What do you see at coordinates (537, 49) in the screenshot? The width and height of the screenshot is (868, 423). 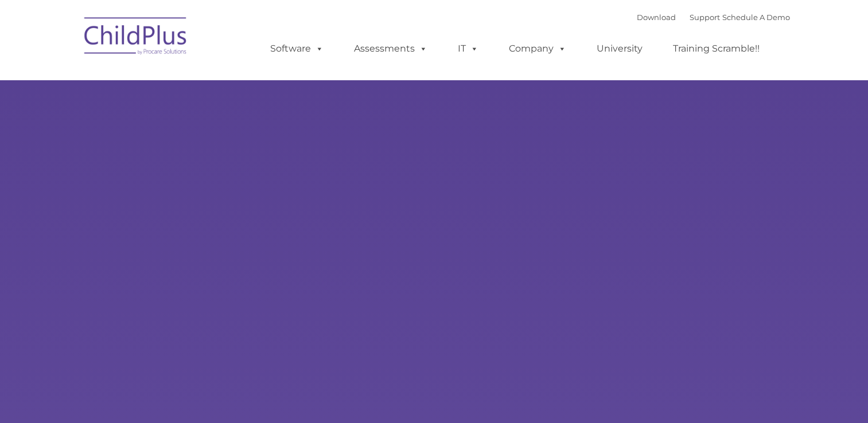 I see `a: Company` at bounding box center [537, 49].